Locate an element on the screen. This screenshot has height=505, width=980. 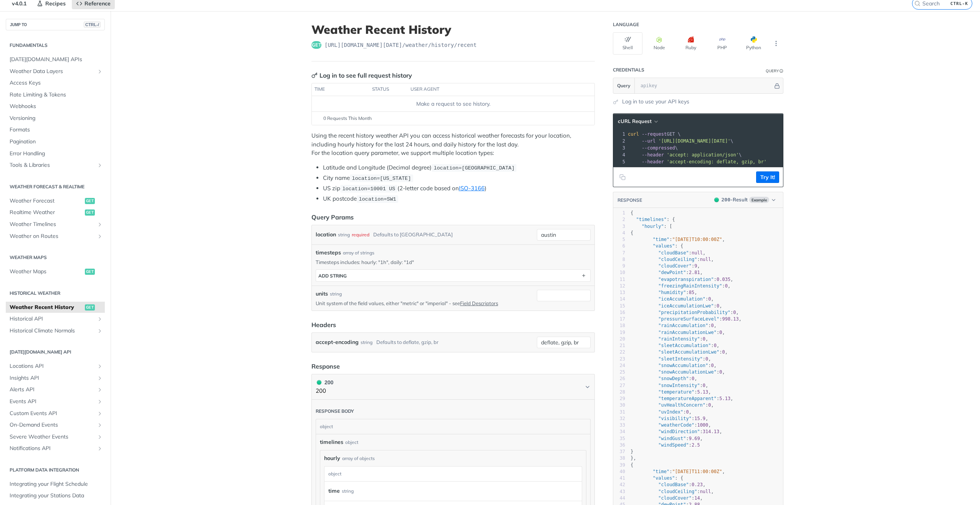
span: "snowAccumulationLwe" is located at coordinates (687, 372).